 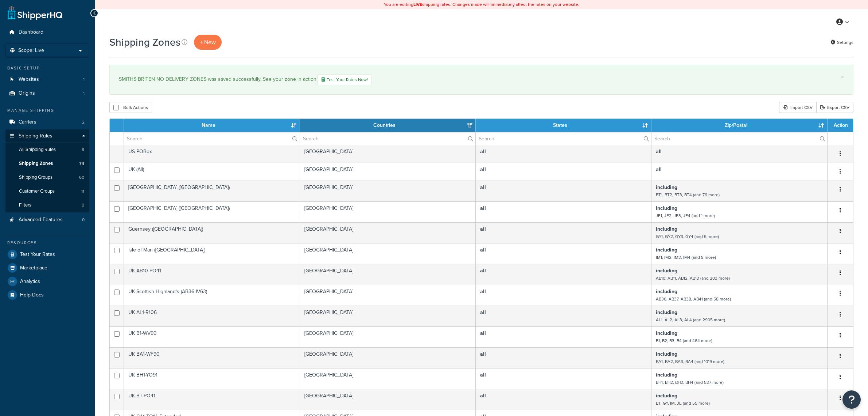 I want to click on span: 2, so click(x=83, y=122).